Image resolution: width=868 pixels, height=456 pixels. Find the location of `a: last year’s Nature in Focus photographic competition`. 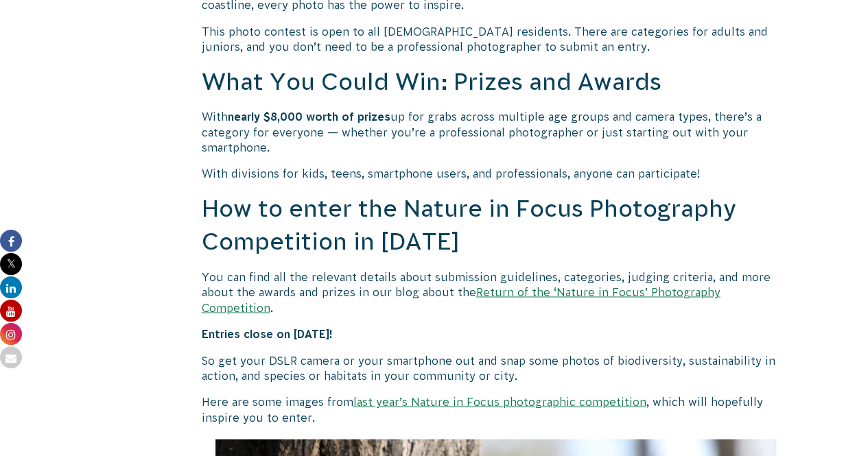

a: last year’s Nature in Focus photographic competition is located at coordinates (499, 401).